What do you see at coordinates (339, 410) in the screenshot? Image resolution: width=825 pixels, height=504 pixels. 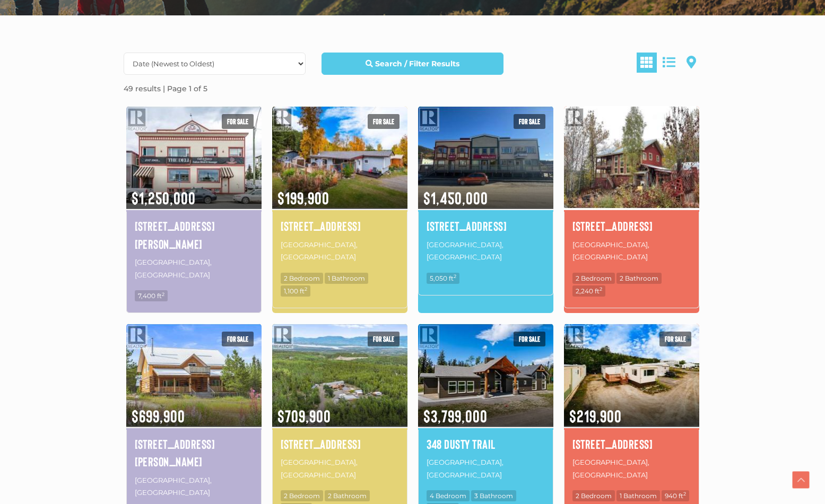 I see `span: $709,900` at bounding box center [339, 410].